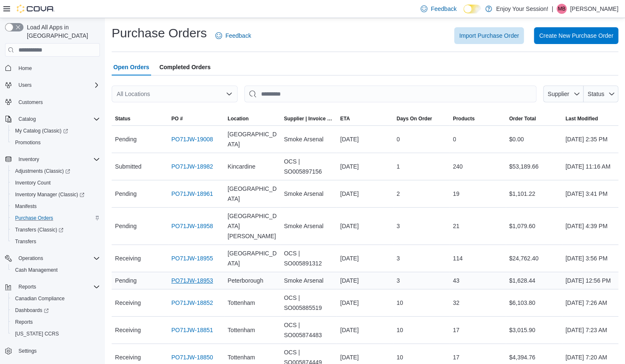 This screenshot has width=625, height=364. What do you see at coordinates (56, 241) in the screenshot?
I see `span: Transfers` at bounding box center [56, 241].